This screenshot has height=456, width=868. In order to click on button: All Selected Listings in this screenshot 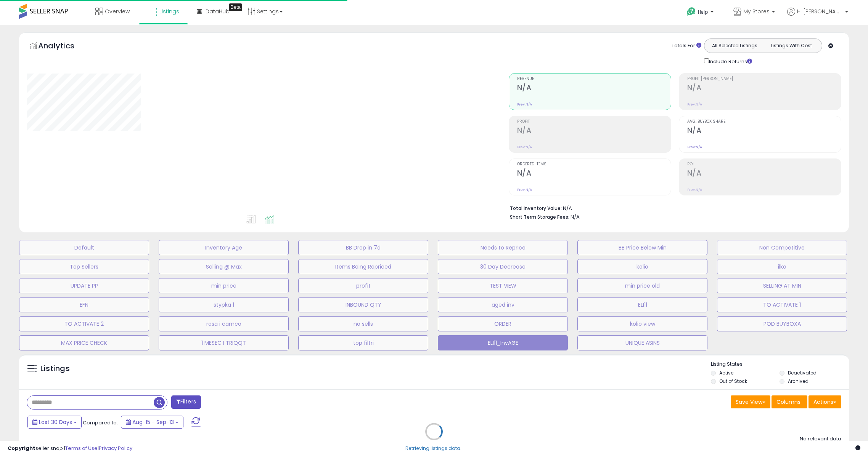, I will do `click(735, 46)`.